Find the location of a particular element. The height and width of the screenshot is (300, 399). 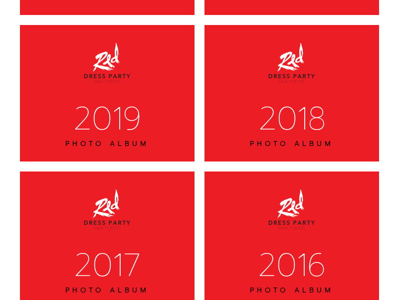

div: 2016 is located at coordinates (292, 265).